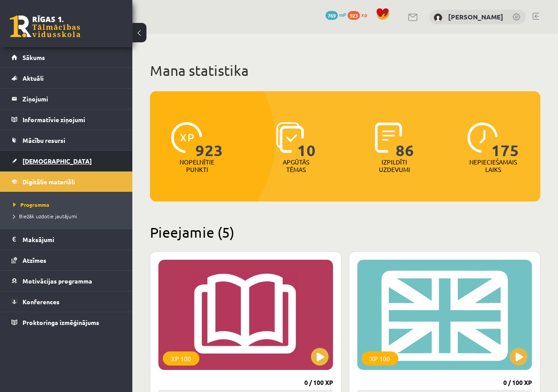 This screenshot has width=558, height=392. I want to click on span: 10, so click(307, 140).